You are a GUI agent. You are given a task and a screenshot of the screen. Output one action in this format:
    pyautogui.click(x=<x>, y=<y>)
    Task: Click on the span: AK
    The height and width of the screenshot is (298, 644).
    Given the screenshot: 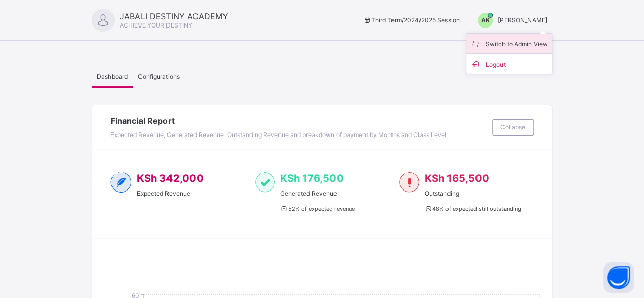 What is the action you would take?
    pyautogui.click(x=485, y=20)
    